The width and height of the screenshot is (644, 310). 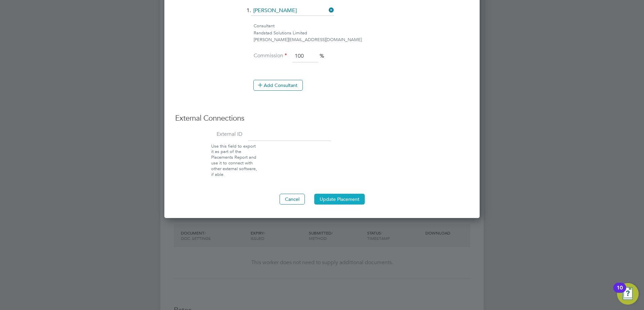 I want to click on button: Update Placement, so click(x=339, y=199).